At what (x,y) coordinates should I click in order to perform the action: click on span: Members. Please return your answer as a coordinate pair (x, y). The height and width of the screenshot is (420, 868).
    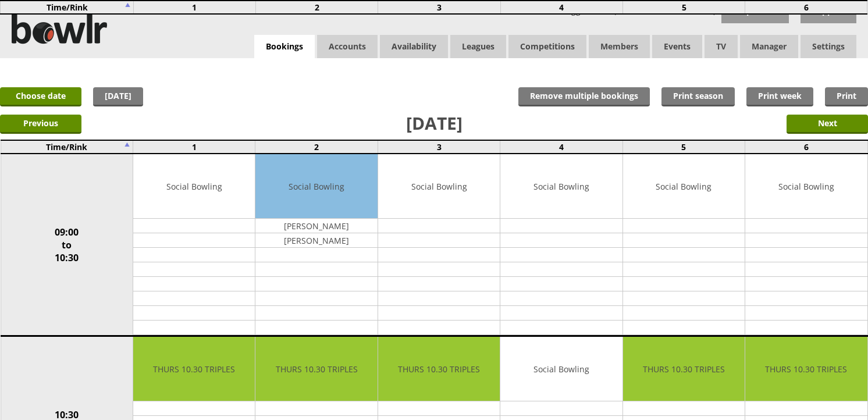
    Looking at the image, I should click on (619, 47).